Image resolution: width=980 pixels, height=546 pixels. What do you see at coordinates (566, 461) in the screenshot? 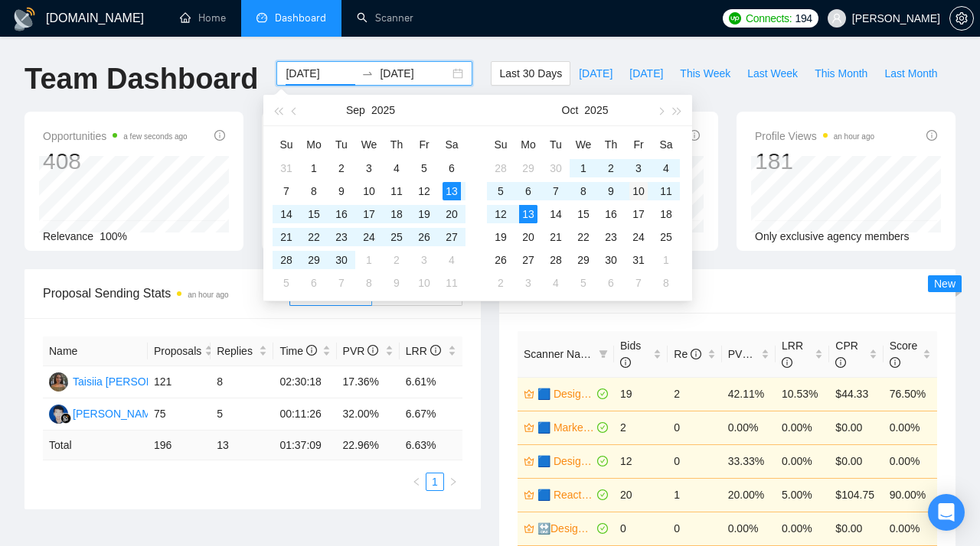
I see `a: 🟦 Design SaaS` at bounding box center [566, 461].